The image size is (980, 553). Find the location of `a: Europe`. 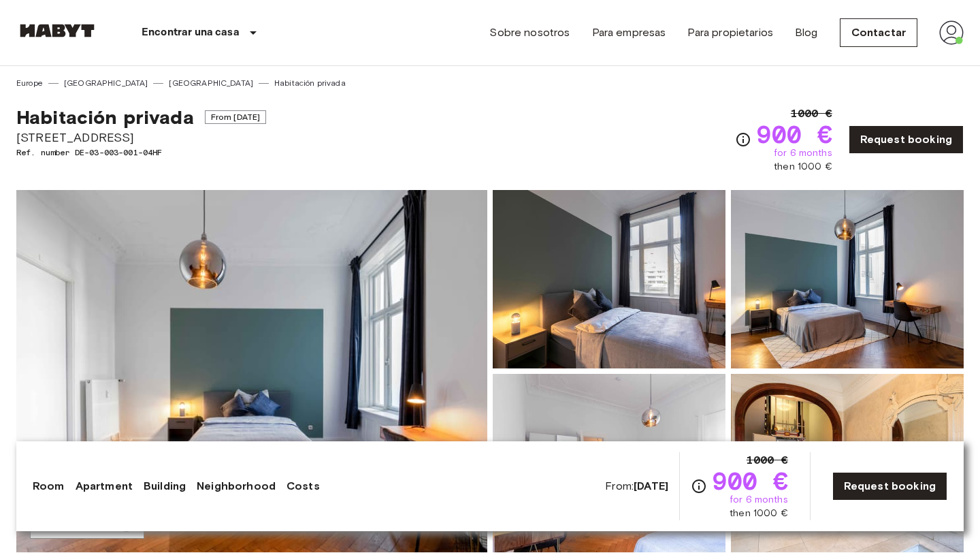

a: Europe is located at coordinates (30, 83).